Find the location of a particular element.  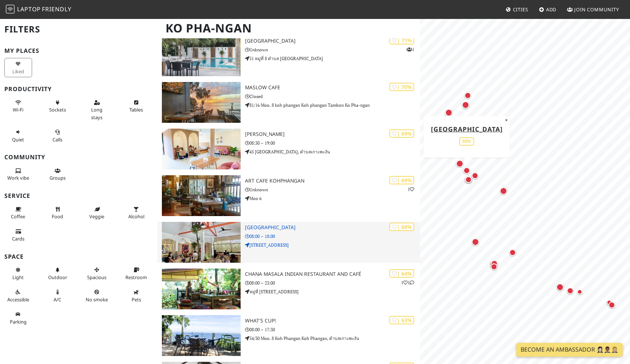

img: LaptopFriendly is located at coordinates (10, 9).